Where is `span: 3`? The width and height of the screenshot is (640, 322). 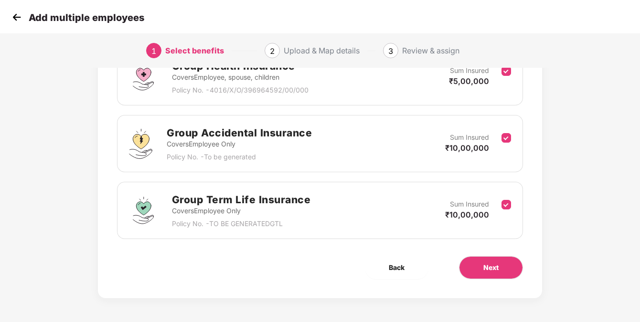
span: 3 is located at coordinates (391, 51).